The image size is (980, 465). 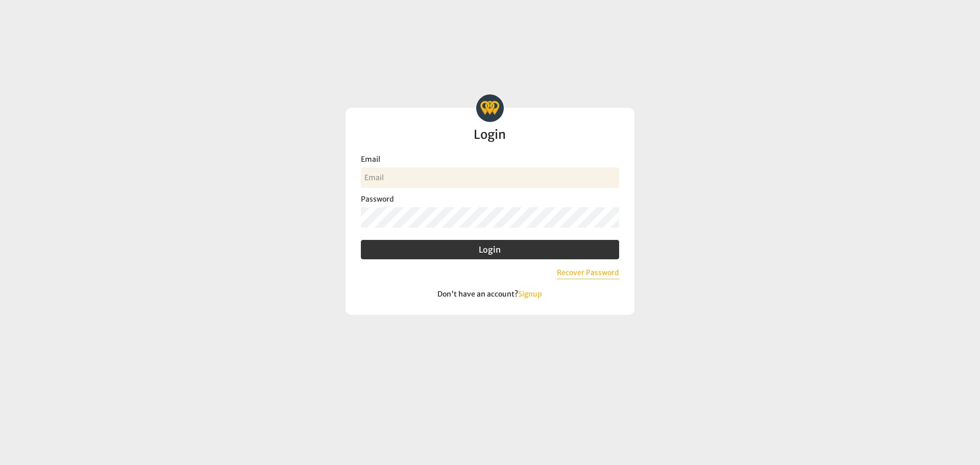 I want to click on button: Recover Password, so click(x=588, y=273).